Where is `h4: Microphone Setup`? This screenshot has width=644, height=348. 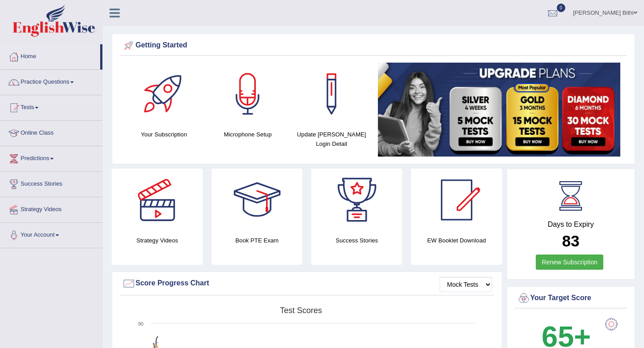
h4: Microphone Setup is located at coordinates (248, 135).